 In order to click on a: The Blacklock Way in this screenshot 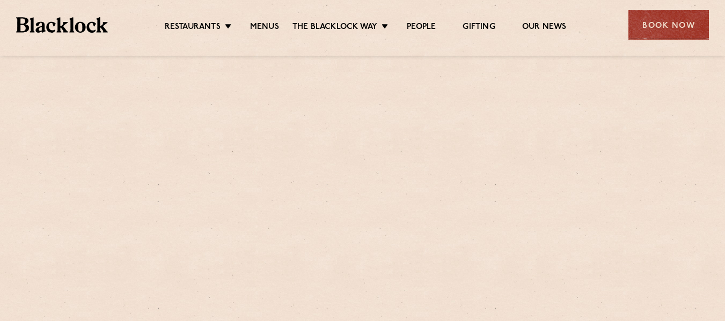, I will do `click(335, 28)`.